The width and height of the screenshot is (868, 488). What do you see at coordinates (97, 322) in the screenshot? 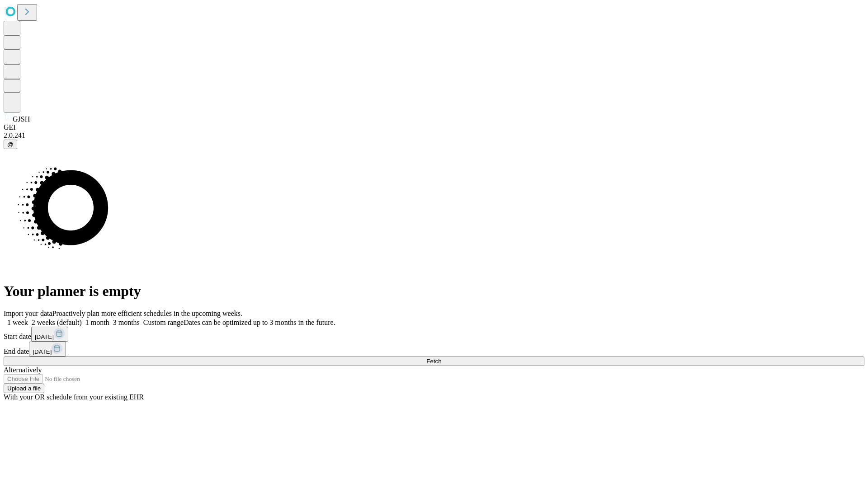
I see `span: 1 month` at bounding box center [97, 322].